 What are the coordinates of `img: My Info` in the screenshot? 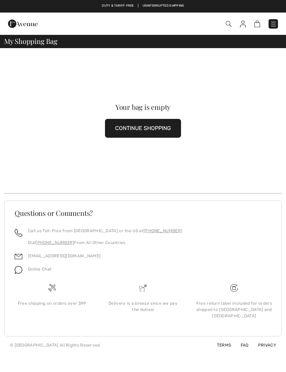 It's located at (242, 24).